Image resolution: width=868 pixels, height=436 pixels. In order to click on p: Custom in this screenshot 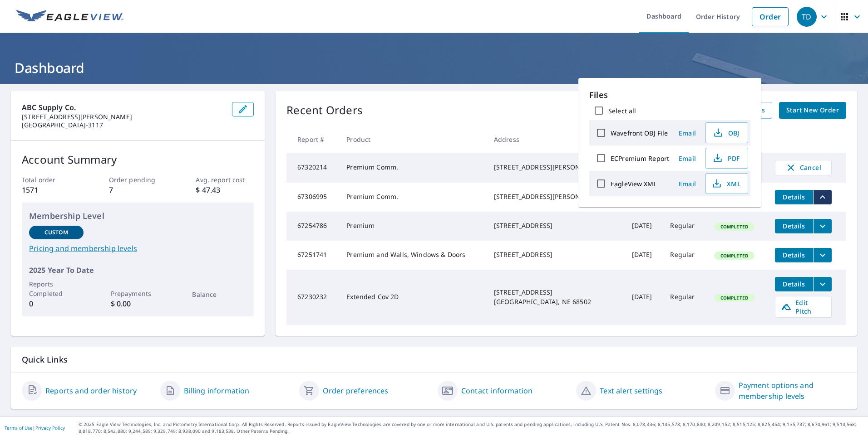, I will do `click(57, 232)`.